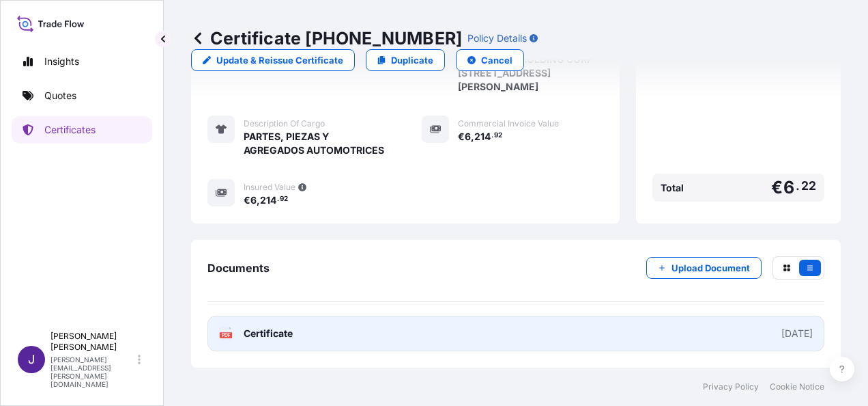 This screenshot has width=868, height=406. I want to click on a: Privacy Policy, so click(731, 387).